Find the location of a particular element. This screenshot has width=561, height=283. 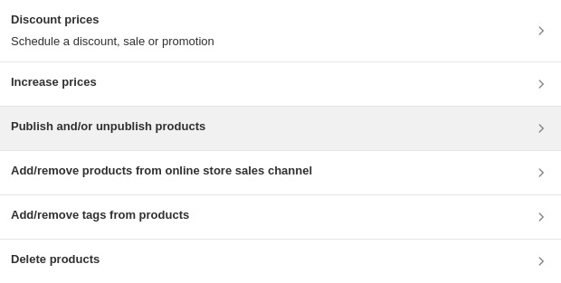

h3: Discount prices is located at coordinates (112, 20).